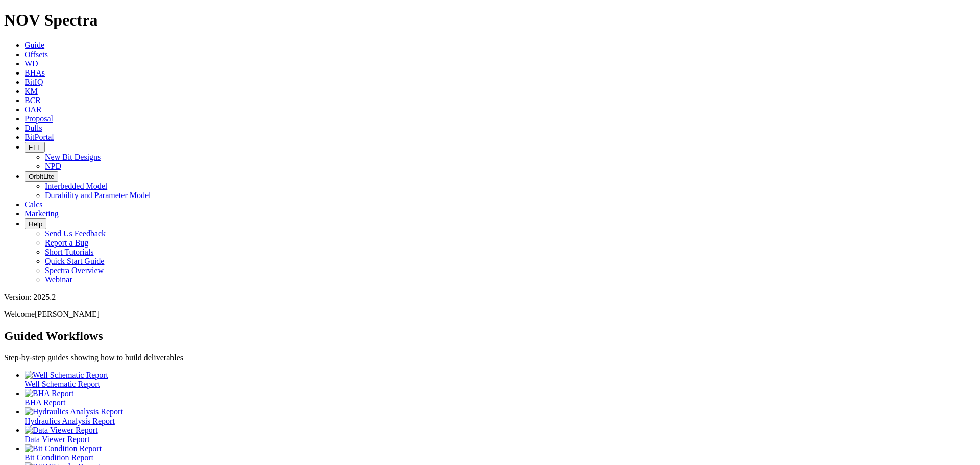 The width and height of the screenshot is (980, 465). What do you see at coordinates (500, 453) in the screenshot?
I see `a: Bit Condition Report Bit Condition Report` at bounding box center [500, 453].